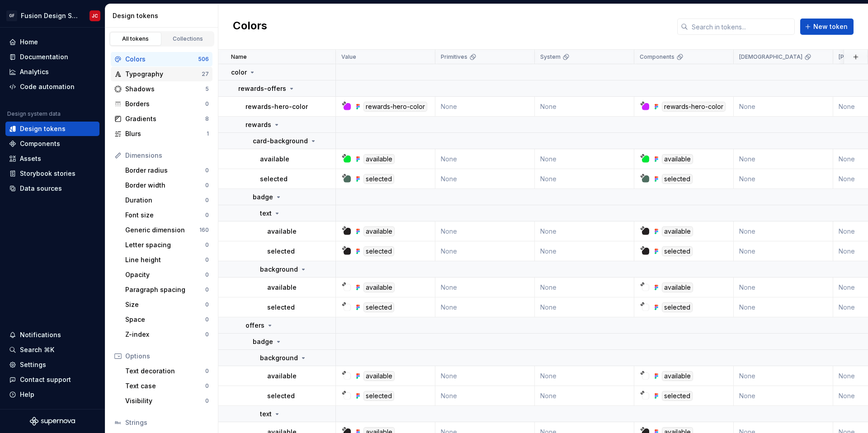  What do you see at coordinates (95, 16) in the screenshot?
I see `div: JC` at bounding box center [95, 16].